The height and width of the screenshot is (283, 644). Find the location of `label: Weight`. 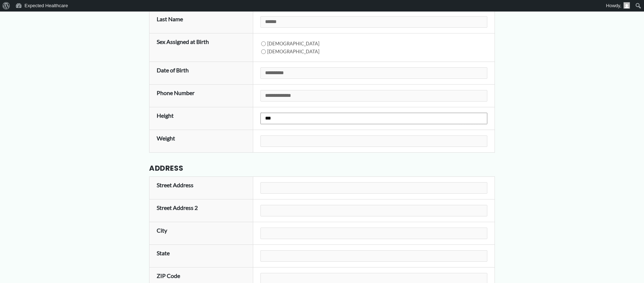

label: Weight is located at coordinates (165, 138).